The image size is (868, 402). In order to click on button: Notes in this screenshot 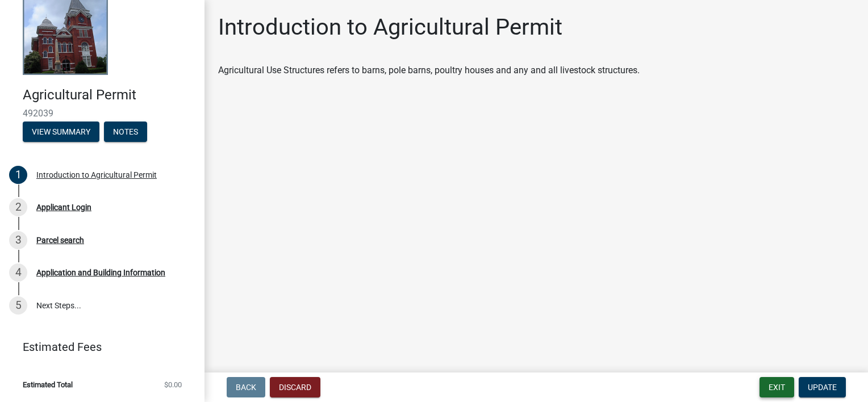, I will do `click(126, 132)`.